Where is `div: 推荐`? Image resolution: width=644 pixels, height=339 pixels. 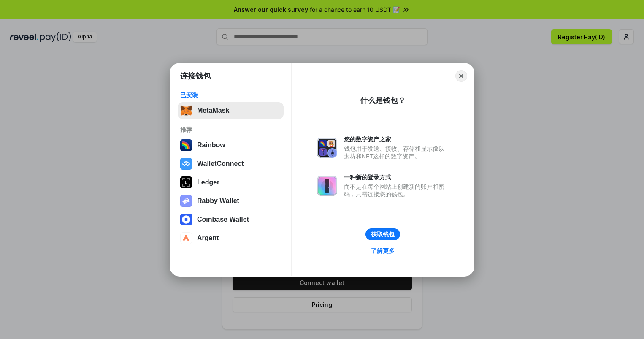
div: 推荐 is located at coordinates (230, 130).